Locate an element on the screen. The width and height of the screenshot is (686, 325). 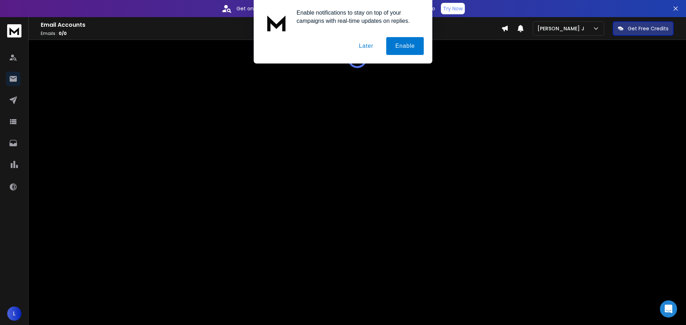
img: notification icon is located at coordinates (276, 23).